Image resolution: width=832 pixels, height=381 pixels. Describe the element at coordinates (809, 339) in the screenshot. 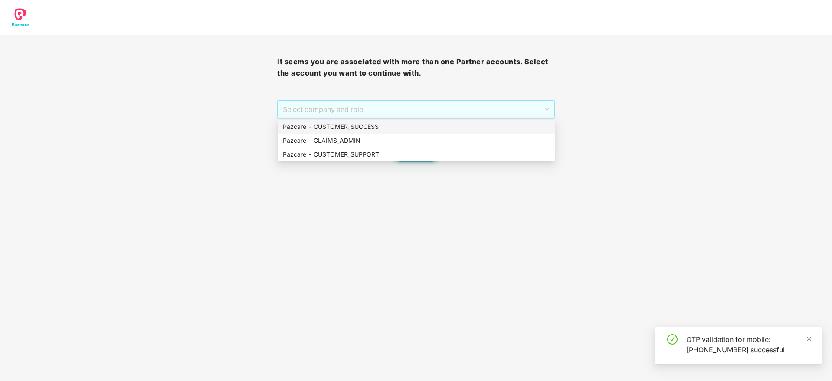

I see `span: close` at that location.